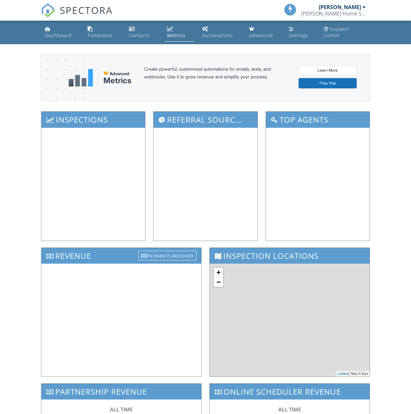  Describe the element at coordinates (301, 32) in the screenshot. I see `a: Settings` at that location.